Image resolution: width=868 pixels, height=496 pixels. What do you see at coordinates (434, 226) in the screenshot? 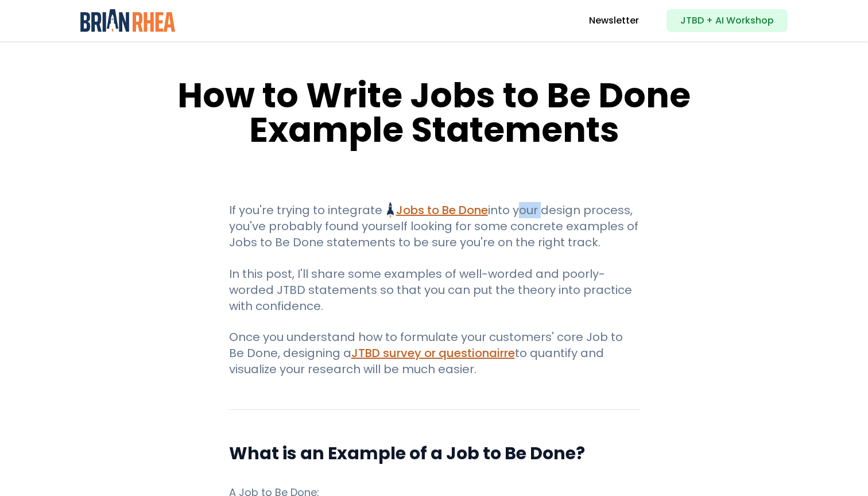
I see `p: If you're trying to integrate into your design process, you've probably found yourself looking fo...` at bounding box center [434, 226].